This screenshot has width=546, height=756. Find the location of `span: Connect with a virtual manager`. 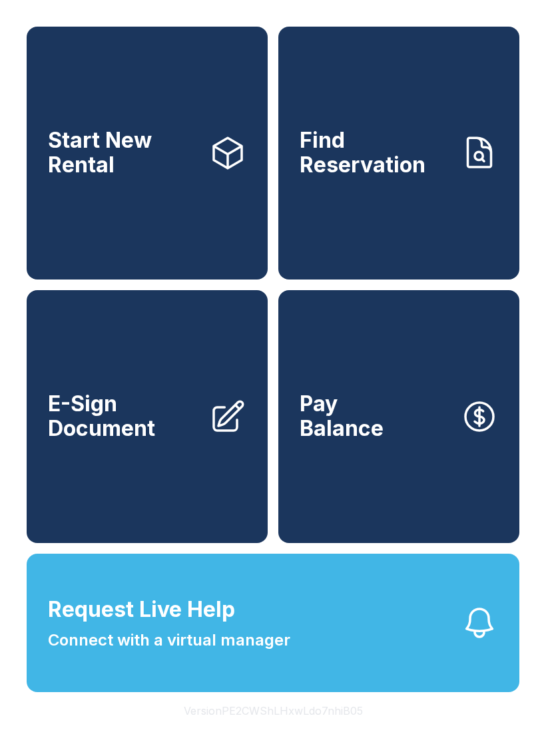

span: Connect with a virtual manager is located at coordinates (169, 640).